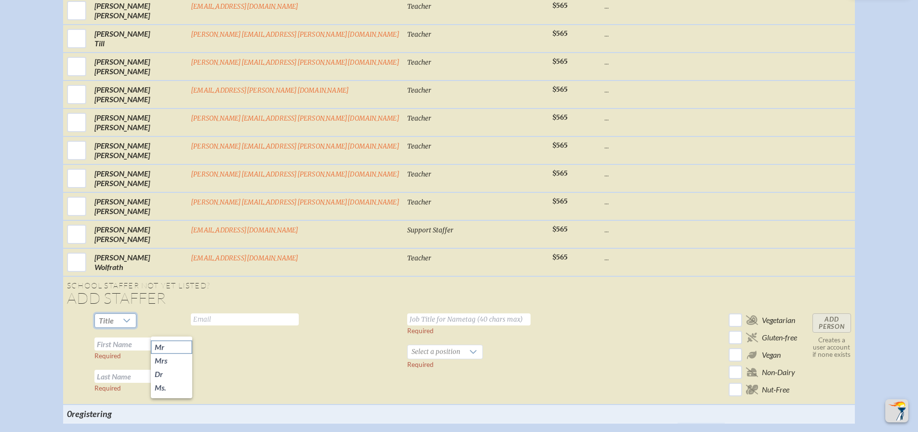 This screenshot has width=918, height=432. Describe the element at coordinates (771, 355) in the screenshot. I see `span: Vegan` at that location.